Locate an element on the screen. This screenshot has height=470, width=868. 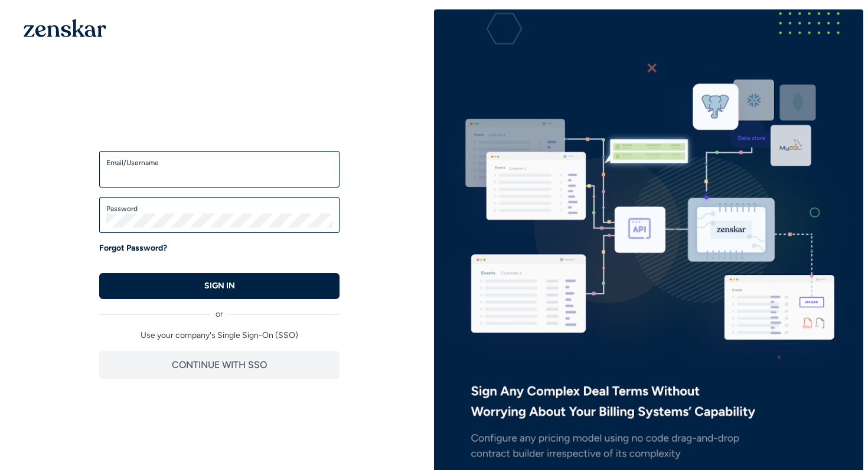
img: 1OGAJ2xQqyY4LXKgY66KYq0eOWRCkrZdAb3gUhuVAqdWPZE9SRJmCz+oDMSn4zDLXe31Ii730ItAGKgCKgCCgCikA4Av8PJUP... is located at coordinates (65, 28).